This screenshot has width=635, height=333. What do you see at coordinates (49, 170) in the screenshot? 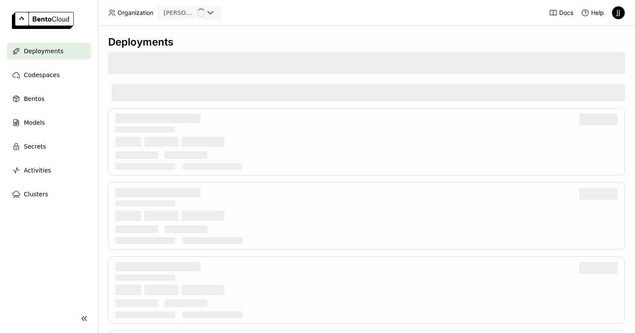
I see `a: Activities` at bounding box center [49, 170].